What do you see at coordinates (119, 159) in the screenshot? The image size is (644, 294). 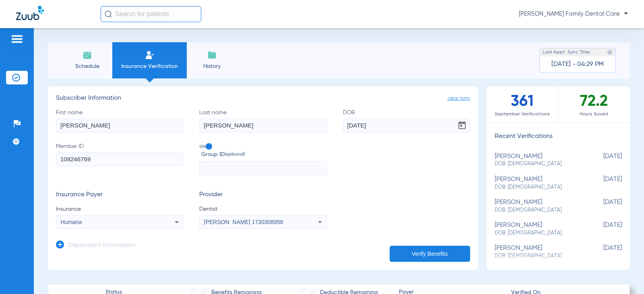 I see `input: Member ID` at bounding box center [119, 159].